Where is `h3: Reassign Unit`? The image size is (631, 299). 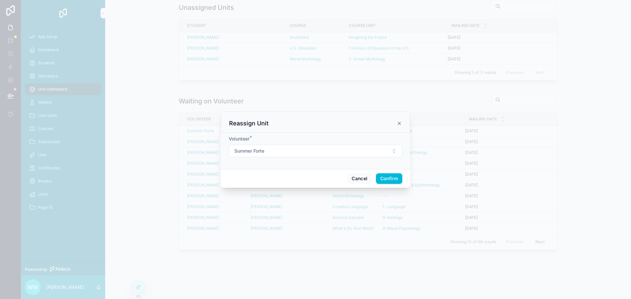 h3: Reassign Unit is located at coordinates (249, 124).